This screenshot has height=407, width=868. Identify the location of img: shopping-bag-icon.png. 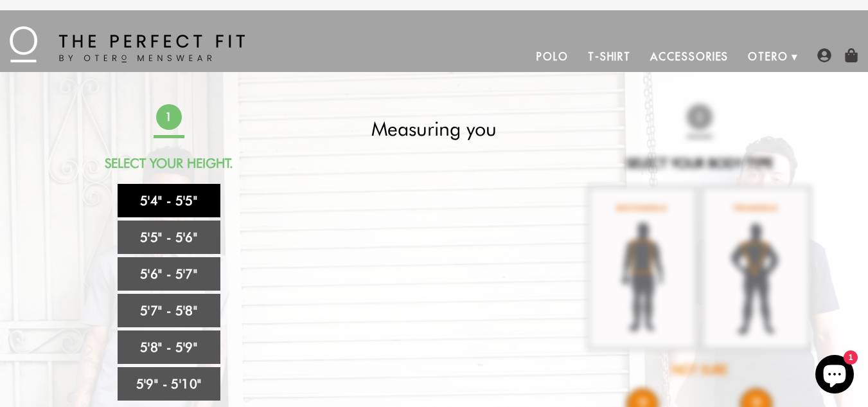
(851, 55).